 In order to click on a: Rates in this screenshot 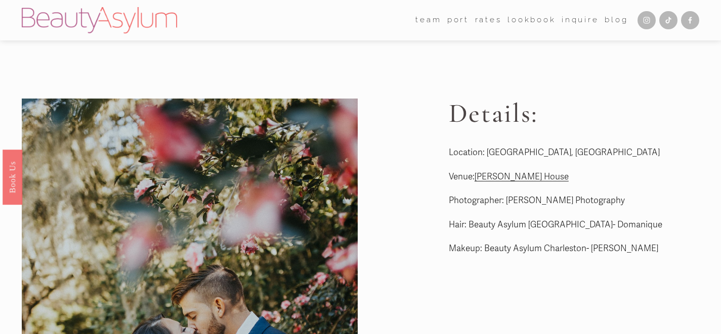, I will do `click(488, 20)`.